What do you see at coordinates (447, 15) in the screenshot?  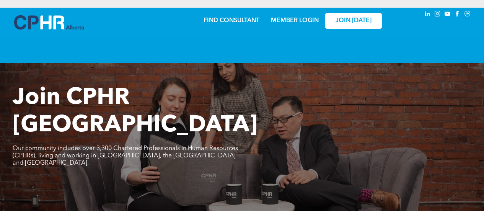 I see `a: youtube` at bounding box center [447, 15].